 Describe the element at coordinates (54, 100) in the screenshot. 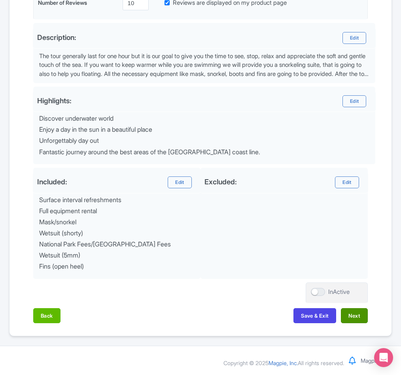

I see `div: Highlights:` at that location.